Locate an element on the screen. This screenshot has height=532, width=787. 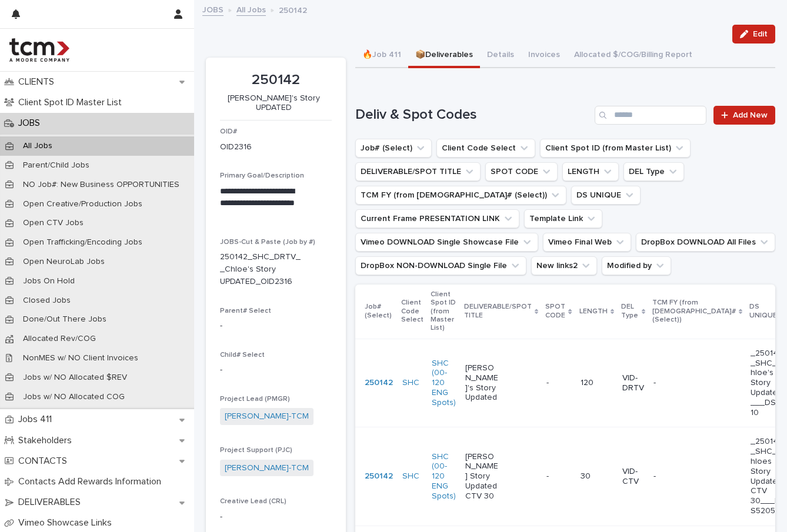
p: SPOT CODE is located at coordinates (555, 311).